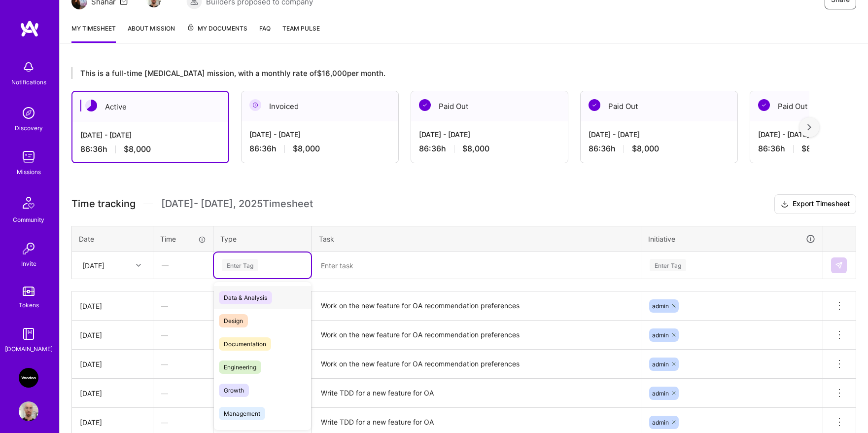 This screenshot has height=433, width=868. I want to click on i: icon Download, so click(785, 204).